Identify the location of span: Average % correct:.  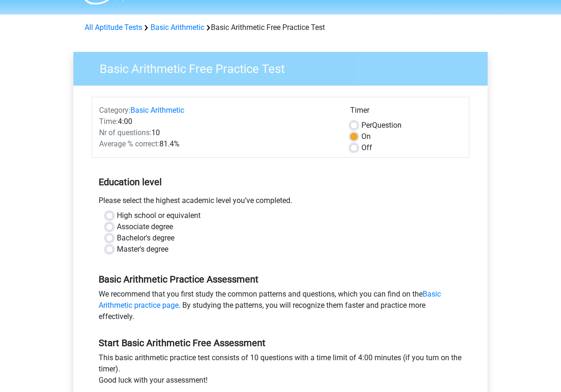
(129, 144).